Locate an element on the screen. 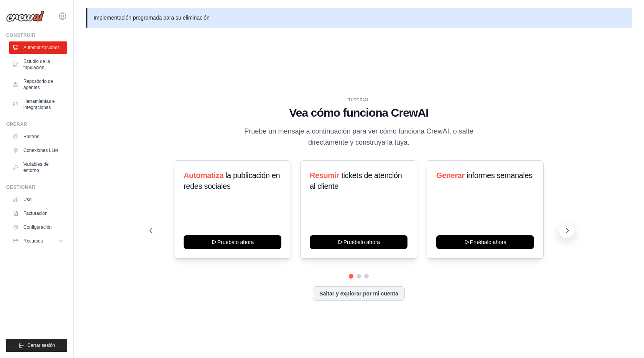 The width and height of the screenshot is (644, 358). p: Implementación programada para su eliminación is located at coordinates (359, 18).